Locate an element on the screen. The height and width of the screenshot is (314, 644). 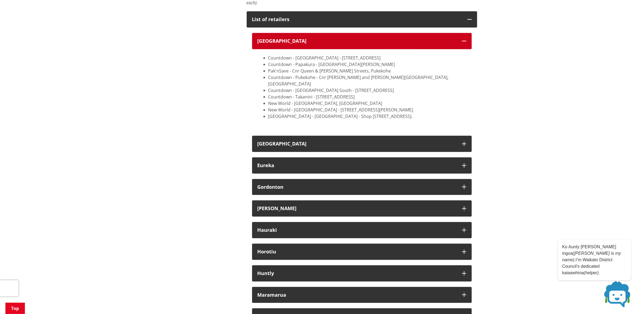
button: Eureka is located at coordinates (361, 165).